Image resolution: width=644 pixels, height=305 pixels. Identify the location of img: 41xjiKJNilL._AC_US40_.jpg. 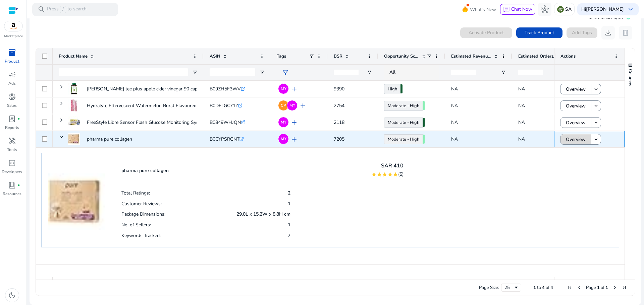
(74, 106).